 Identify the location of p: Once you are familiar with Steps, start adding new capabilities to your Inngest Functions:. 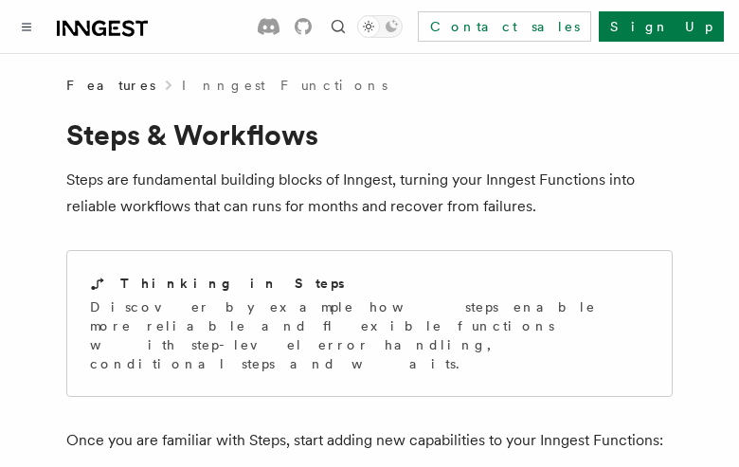
(369, 440).